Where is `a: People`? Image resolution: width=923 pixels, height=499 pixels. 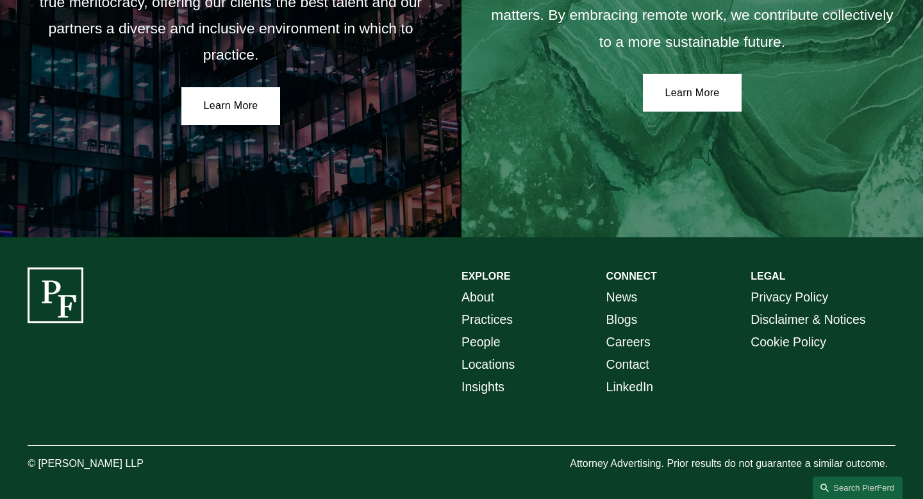 a: People is located at coordinates (481, 342).